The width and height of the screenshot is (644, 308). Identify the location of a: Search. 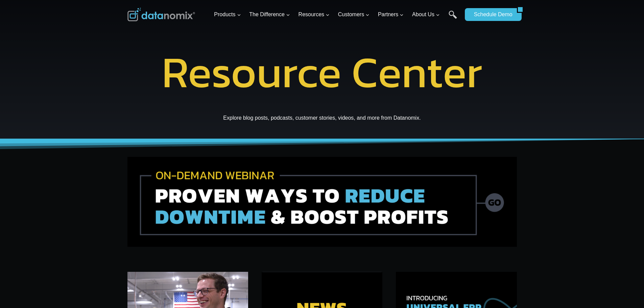
(453, 18).